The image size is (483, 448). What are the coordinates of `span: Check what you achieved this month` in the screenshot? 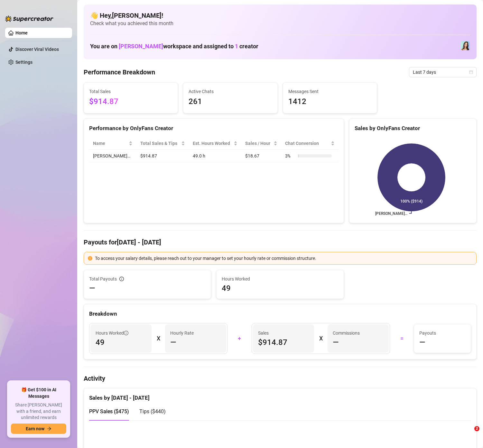 It's located at (280, 24).